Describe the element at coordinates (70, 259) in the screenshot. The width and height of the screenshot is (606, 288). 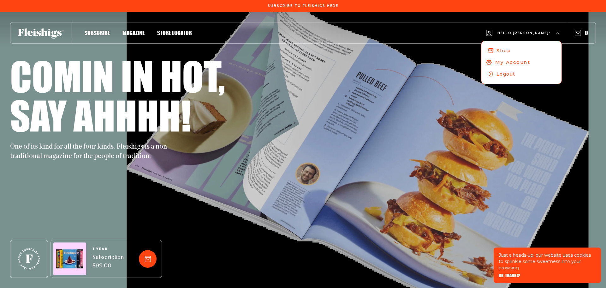
I see `img: Magazines image` at that location.